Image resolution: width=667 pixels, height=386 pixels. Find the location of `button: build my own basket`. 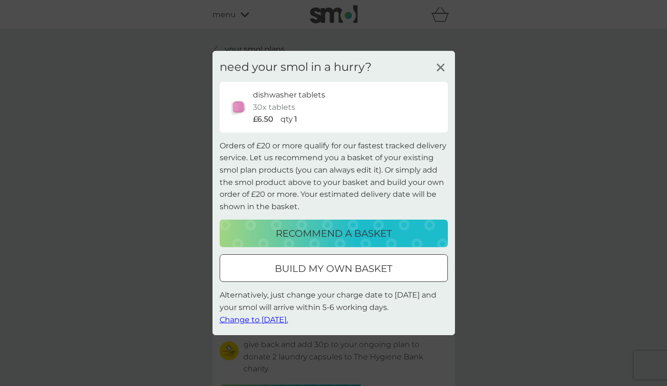

button: build my own basket is located at coordinates (334, 268).